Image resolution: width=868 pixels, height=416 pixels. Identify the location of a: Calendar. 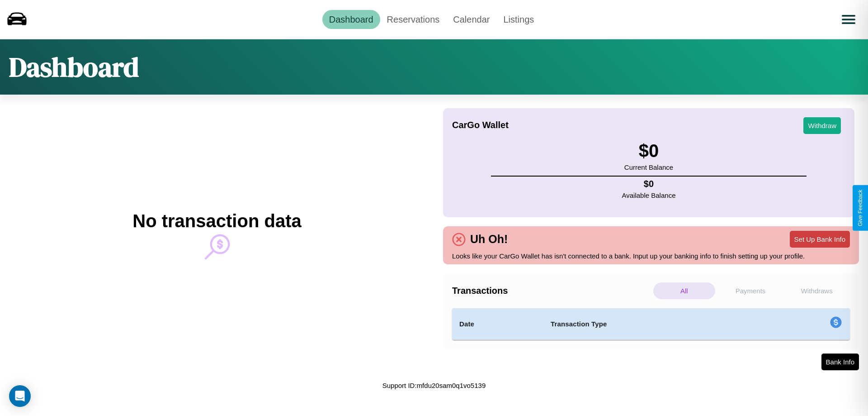
(471, 20).